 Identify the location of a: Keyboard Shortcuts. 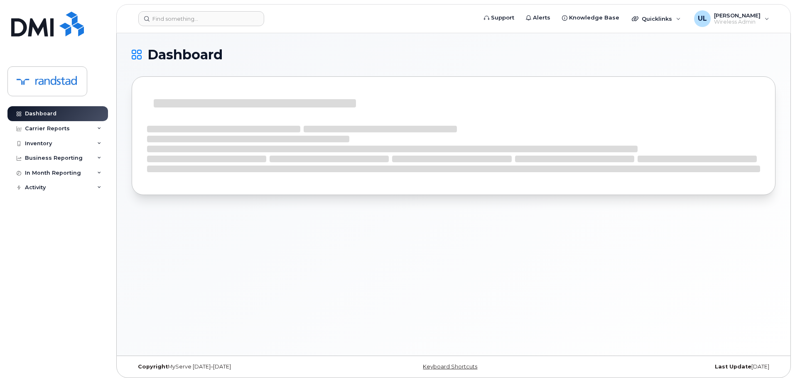
(450, 367).